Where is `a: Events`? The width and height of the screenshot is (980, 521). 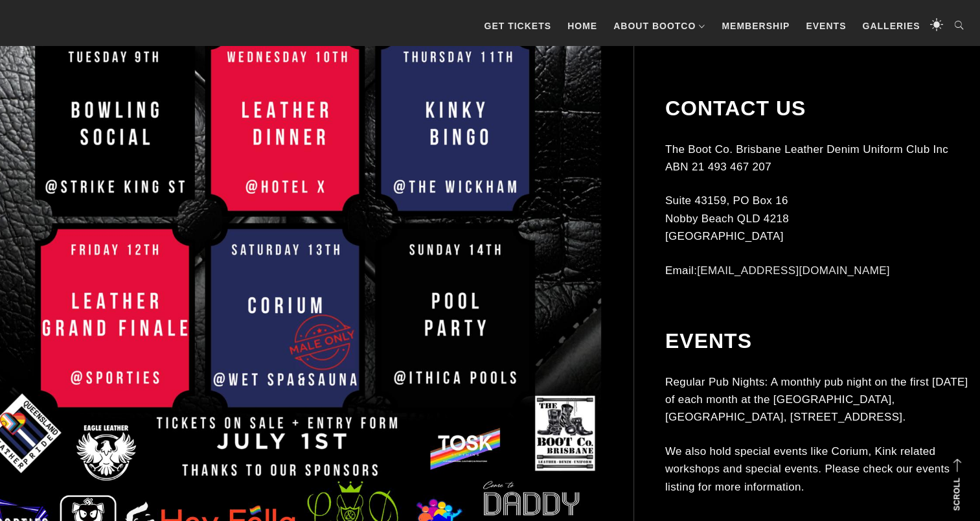
a: Events is located at coordinates (826, 26).